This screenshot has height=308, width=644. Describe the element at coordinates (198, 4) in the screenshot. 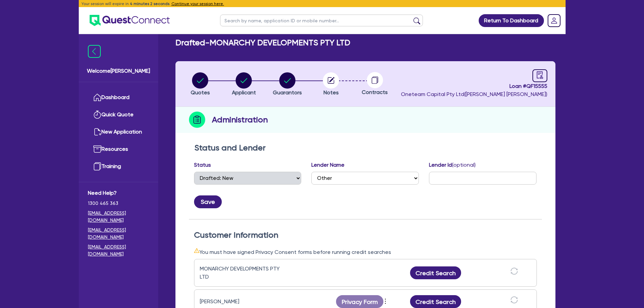

I see `button: Continue your session here.` at that location.